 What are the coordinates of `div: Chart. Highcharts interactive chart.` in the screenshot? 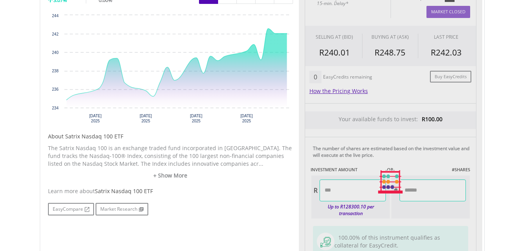 It's located at (171, 70).